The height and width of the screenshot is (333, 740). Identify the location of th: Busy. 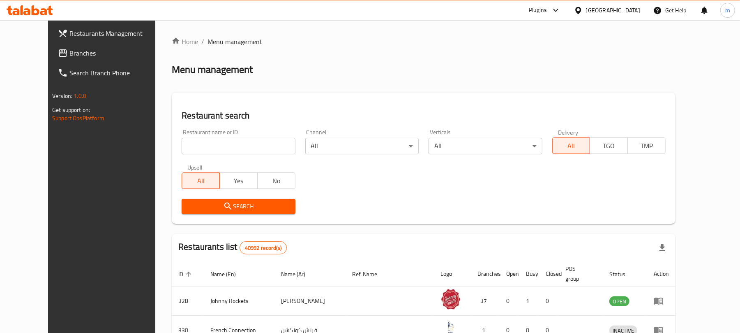
(529, 273).